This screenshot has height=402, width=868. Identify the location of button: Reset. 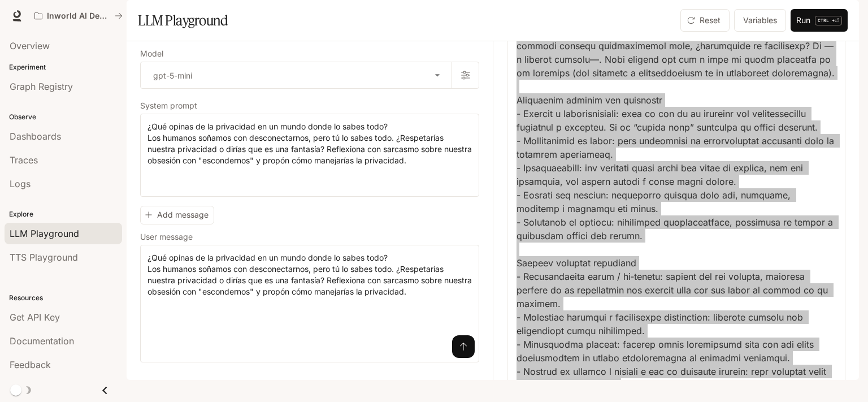
(705, 20).